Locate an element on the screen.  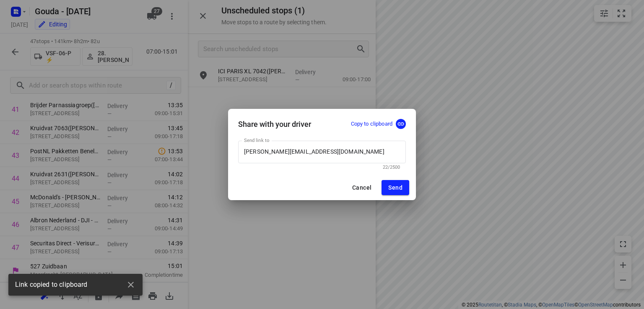
button: Cancel is located at coordinates (362, 188).